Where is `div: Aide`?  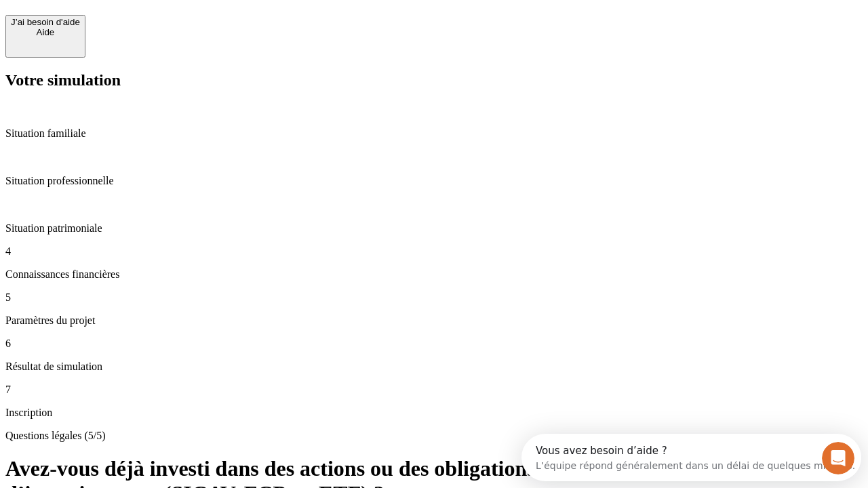
div: Aide is located at coordinates (45, 32).